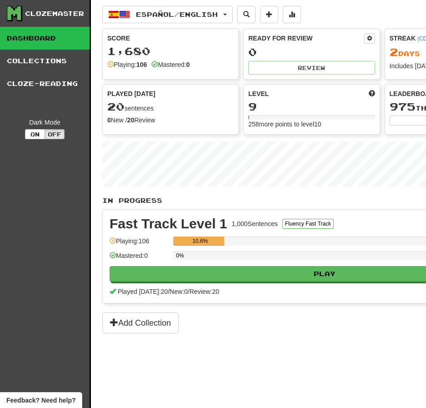 The height and width of the screenshot is (408, 426). What do you see at coordinates (311, 106) in the screenshot?
I see `div: 9` at bounding box center [311, 106].